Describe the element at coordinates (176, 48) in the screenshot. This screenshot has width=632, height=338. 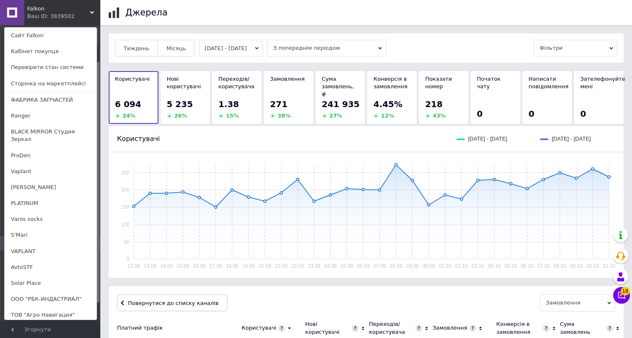
I see `span: Місяць` at that location.